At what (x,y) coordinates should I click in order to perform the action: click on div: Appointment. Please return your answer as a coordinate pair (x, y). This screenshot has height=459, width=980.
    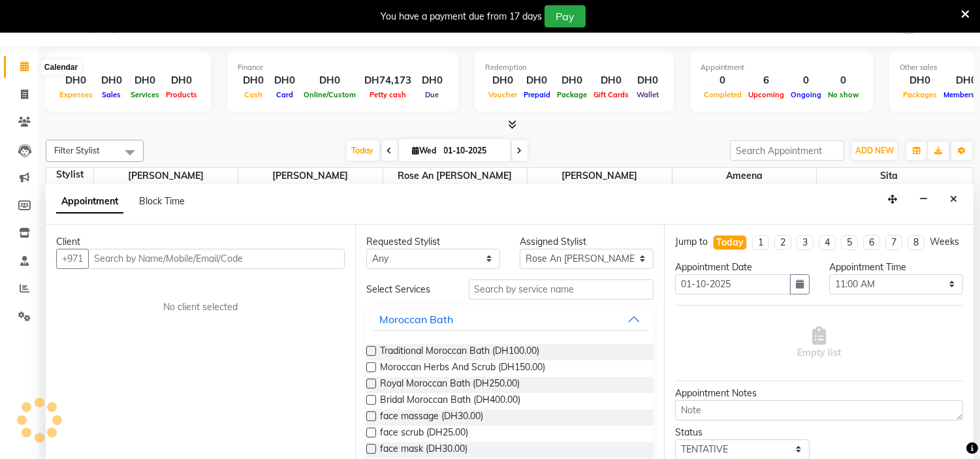
    Looking at the image, I should click on (781, 67).